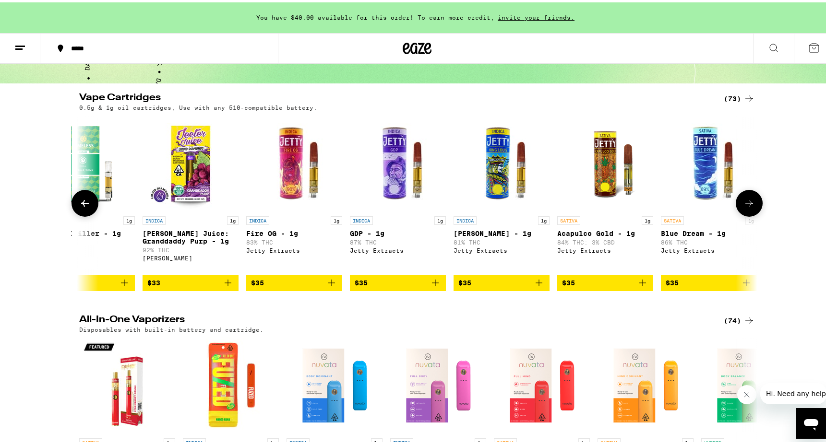 The image size is (826, 444). I want to click on a: (74), so click(739, 319).